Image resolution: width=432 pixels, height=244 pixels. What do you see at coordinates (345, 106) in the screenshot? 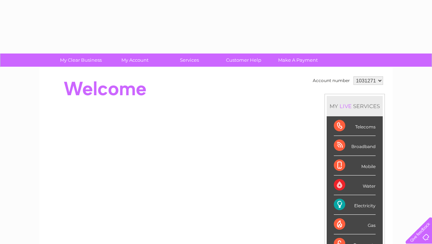
I see `div: LIVE` at bounding box center [345, 106].